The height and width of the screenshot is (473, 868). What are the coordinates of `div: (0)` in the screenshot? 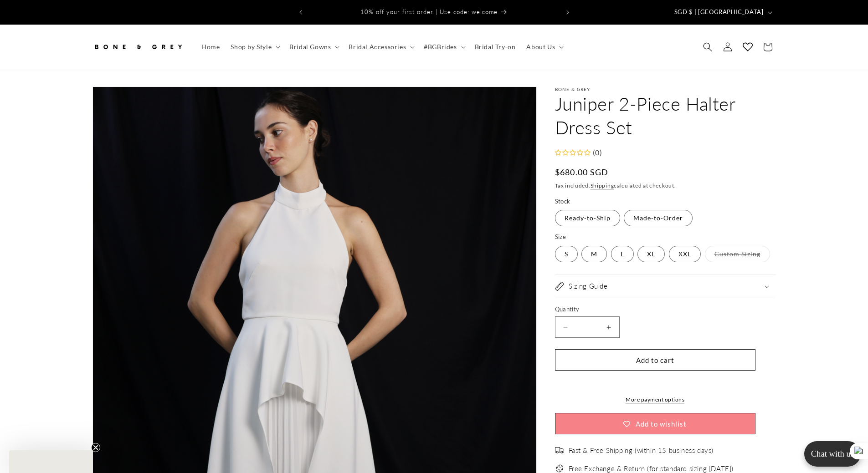 It's located at (596, 153).